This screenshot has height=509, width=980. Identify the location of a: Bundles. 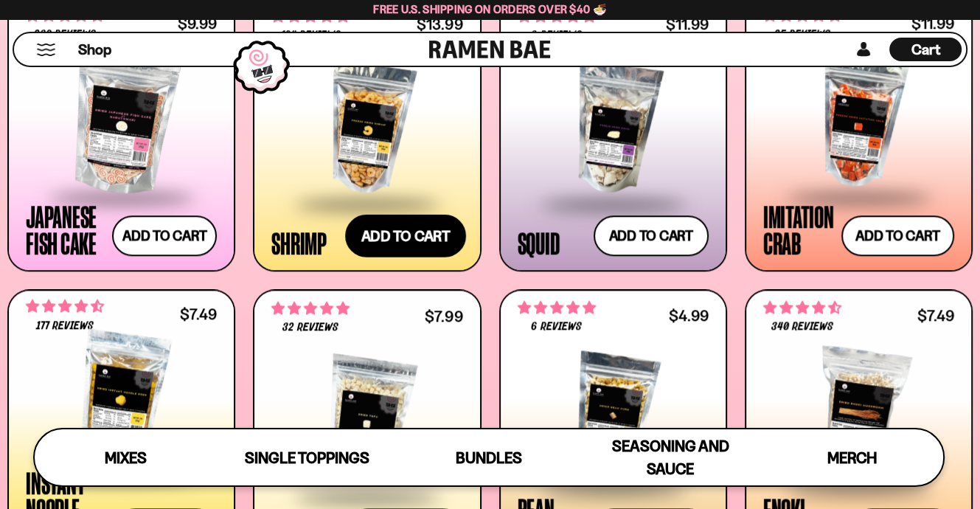
(489, 457).